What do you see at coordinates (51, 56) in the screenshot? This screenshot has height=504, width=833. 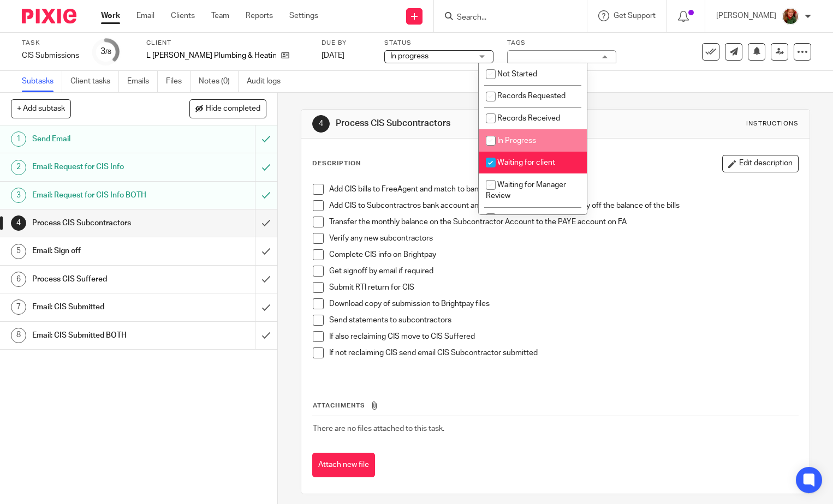 I see `div: CIS Submissions` at bounding box center [51, 56].